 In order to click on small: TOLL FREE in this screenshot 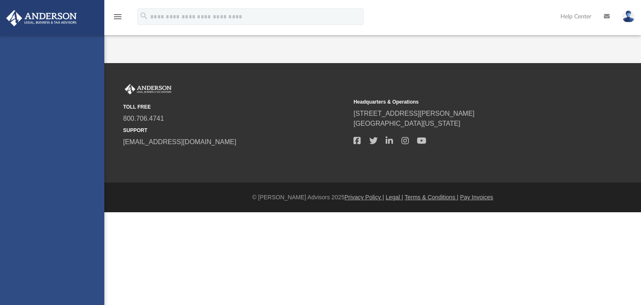, I will do `click(235, 107)`.